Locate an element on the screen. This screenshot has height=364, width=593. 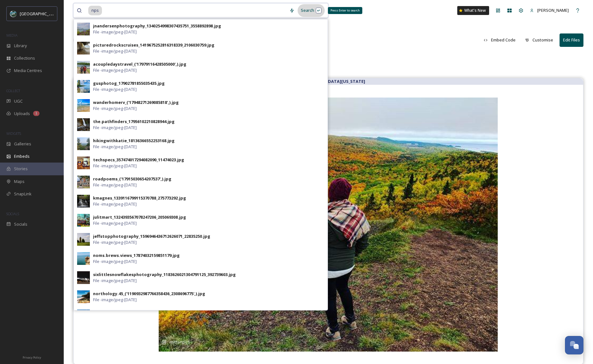
div: 1 is located at coordinates (36, 113).